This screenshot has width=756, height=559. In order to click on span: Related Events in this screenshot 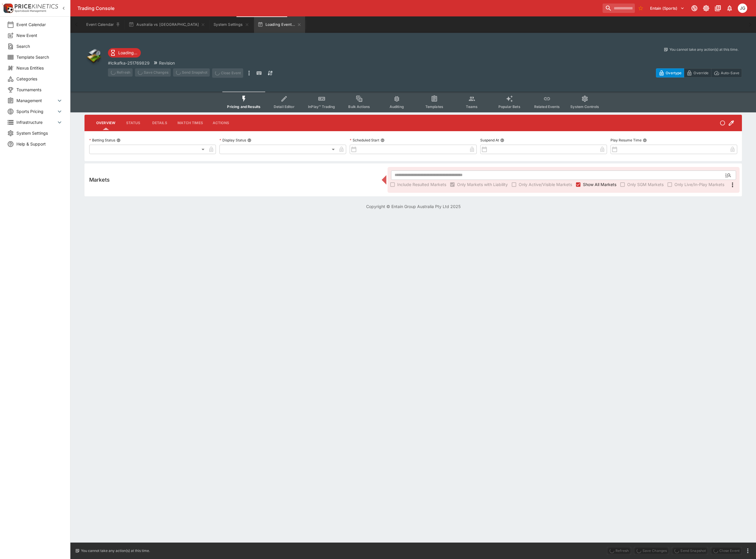, I will do `click(547, 107)`.